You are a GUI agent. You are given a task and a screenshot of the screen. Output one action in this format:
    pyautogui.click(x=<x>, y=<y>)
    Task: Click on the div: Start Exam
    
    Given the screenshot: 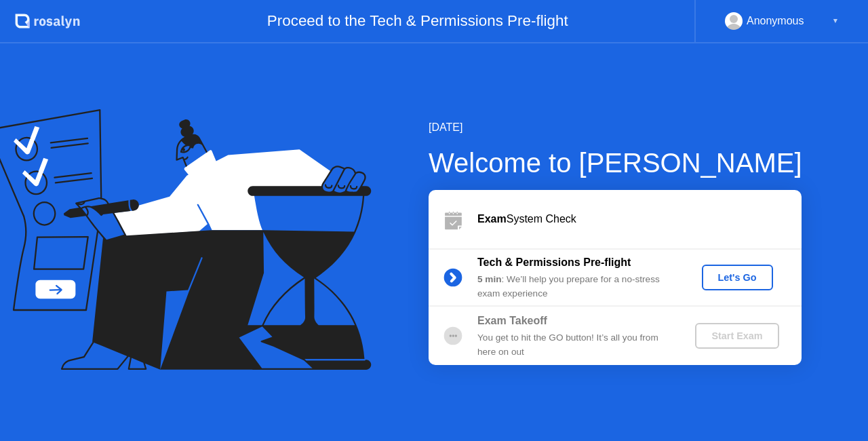 What is the action you would take?
    pyautogui.click(x=737, y=336)
    